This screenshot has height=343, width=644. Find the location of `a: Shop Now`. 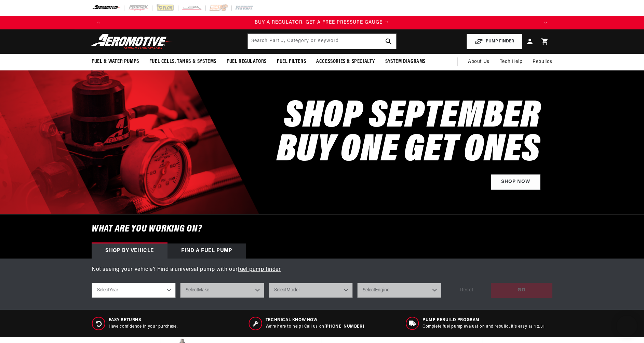

a: Shop Now is located at coordinates (515, 182).